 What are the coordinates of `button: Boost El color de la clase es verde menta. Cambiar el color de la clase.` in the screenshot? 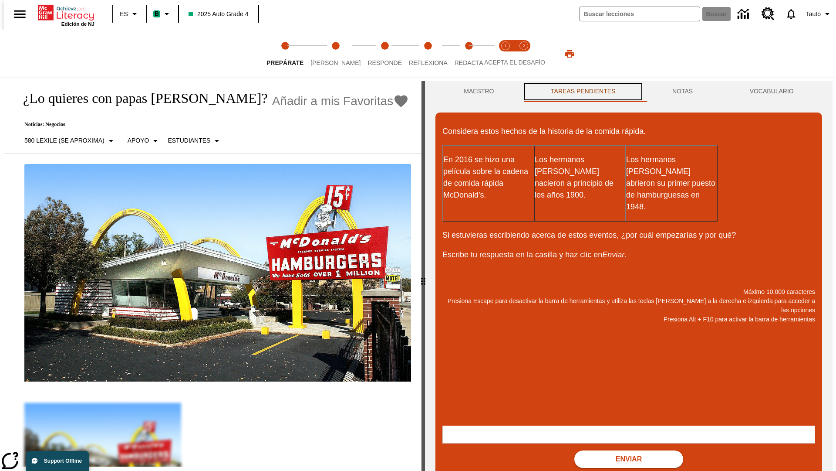 It's located at (163, 14).